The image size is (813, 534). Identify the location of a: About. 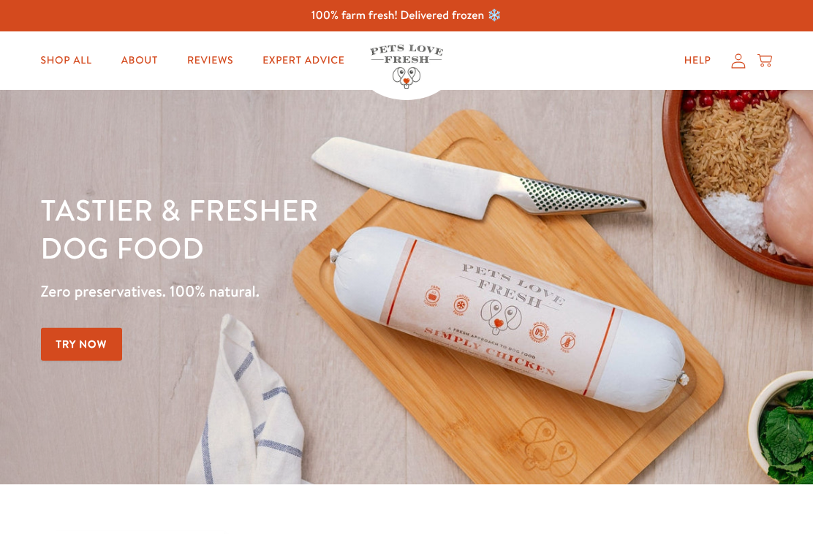
(140, 61).